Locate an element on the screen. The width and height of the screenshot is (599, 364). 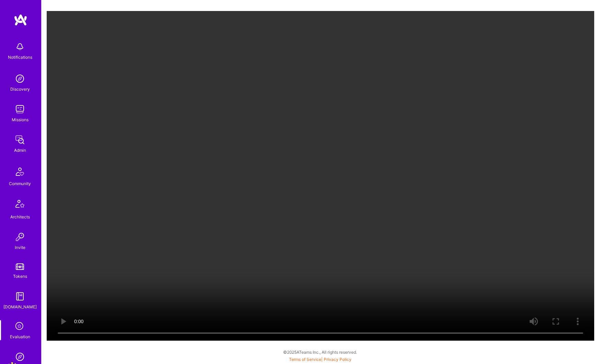
img: tokens is located at coordinates (20, 266).